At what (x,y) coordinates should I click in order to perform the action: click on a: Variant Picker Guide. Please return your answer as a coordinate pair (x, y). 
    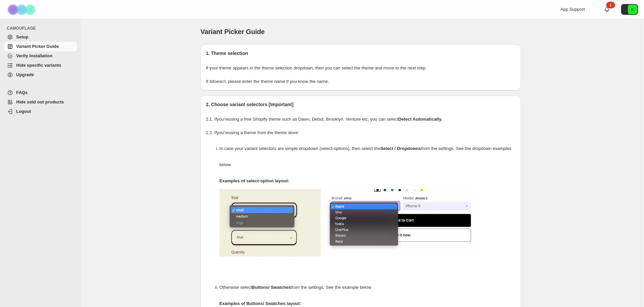
    Looking at the image, I should click on (40, 46).